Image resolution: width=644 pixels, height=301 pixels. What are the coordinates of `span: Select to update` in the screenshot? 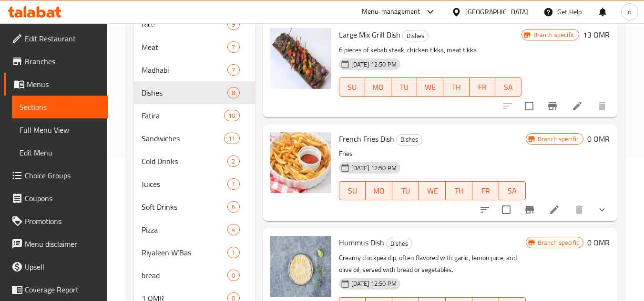 It's located at (506, 210).